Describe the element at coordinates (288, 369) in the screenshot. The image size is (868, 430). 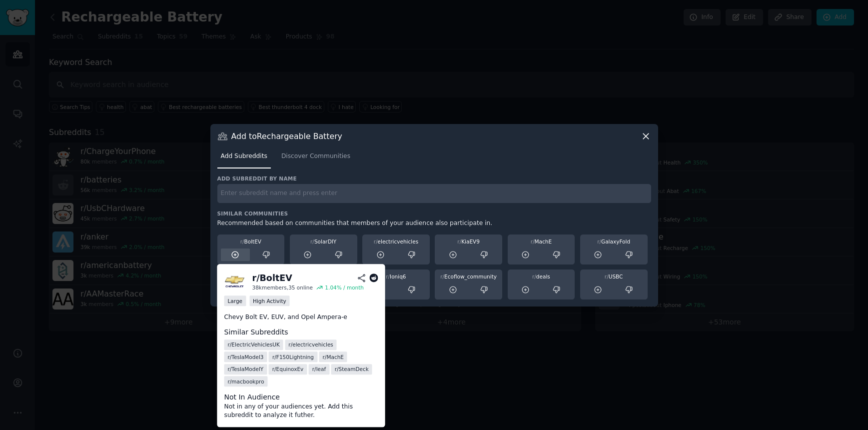
I see `span: r/ EquinoxEv` at that location.